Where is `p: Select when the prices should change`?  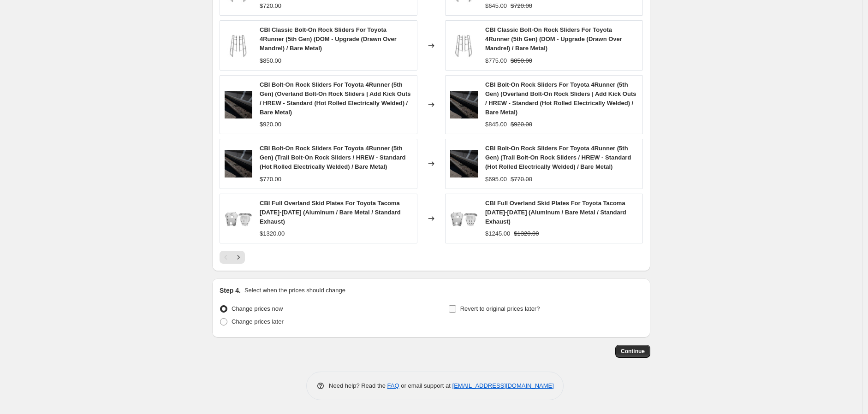
p: Select when the prices should change is located at coordinates (295, 291).